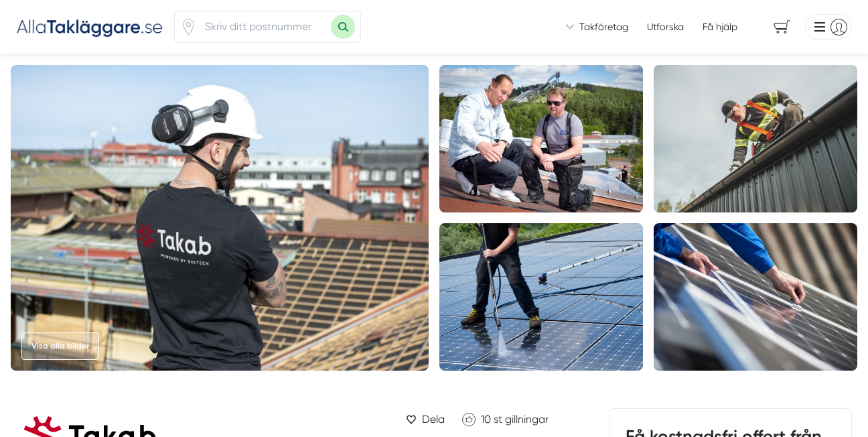  I want to click on span: Takföretag, so click(603, 27).